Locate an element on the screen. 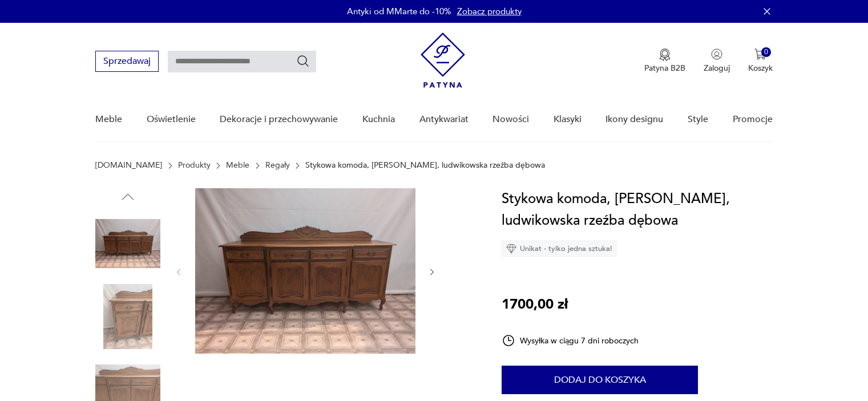 The width and height of the screenshot is (868, 401). img: Ikona medalu is located at coordinates (665, 55).